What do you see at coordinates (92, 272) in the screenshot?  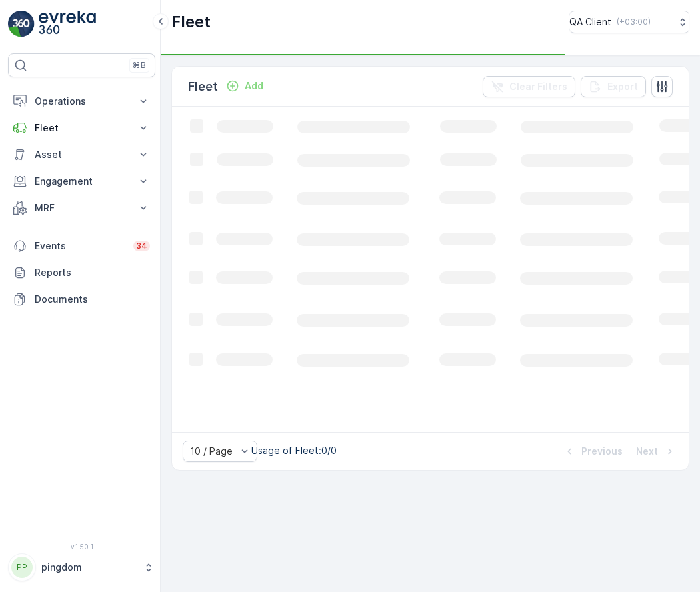 I see `p: Reports` at bounding box center [92, 272].